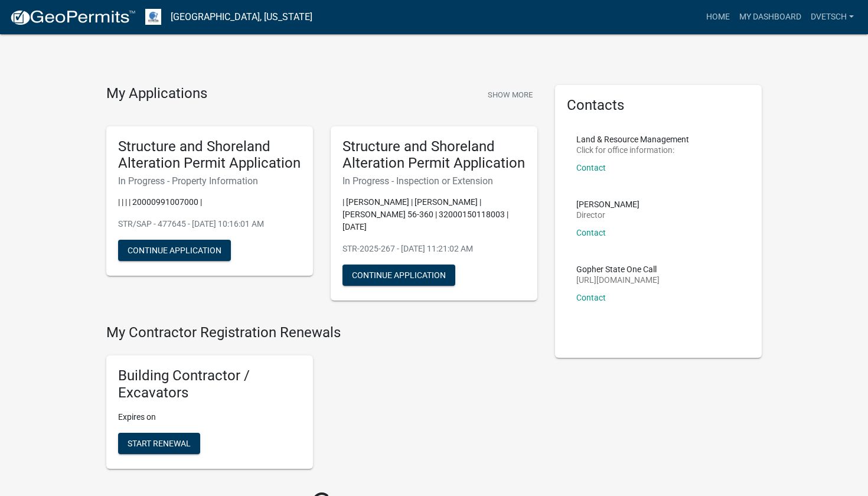 The image size is (868, 496). Describe the element at coordinates (632, 150) in the screenshot. I see `p: Click for office information:` at that location.